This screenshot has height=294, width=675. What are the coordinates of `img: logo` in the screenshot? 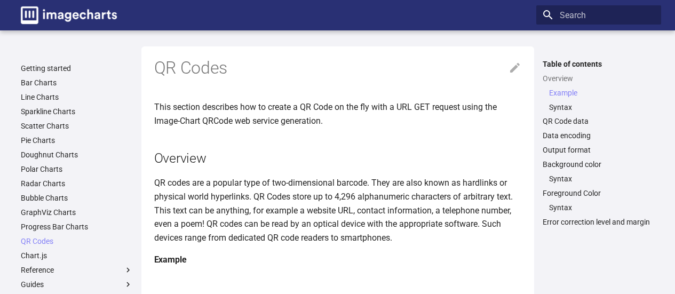 It's located at (69, 15).